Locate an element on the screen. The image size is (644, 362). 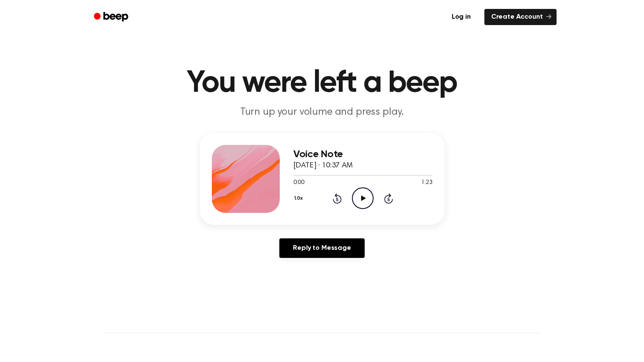
a: Create Account is located at coordinates (521, 17).